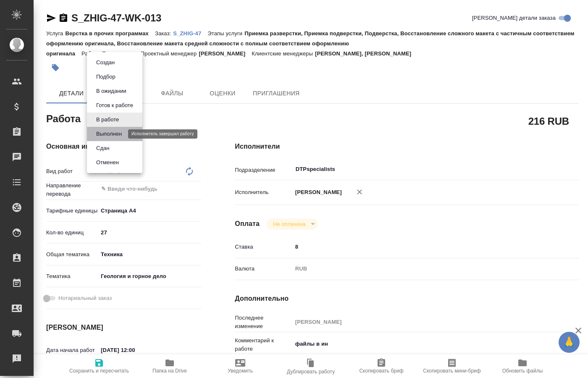 The image size is (588, 378). I want to click on button: Подбор, so click(106, 77).